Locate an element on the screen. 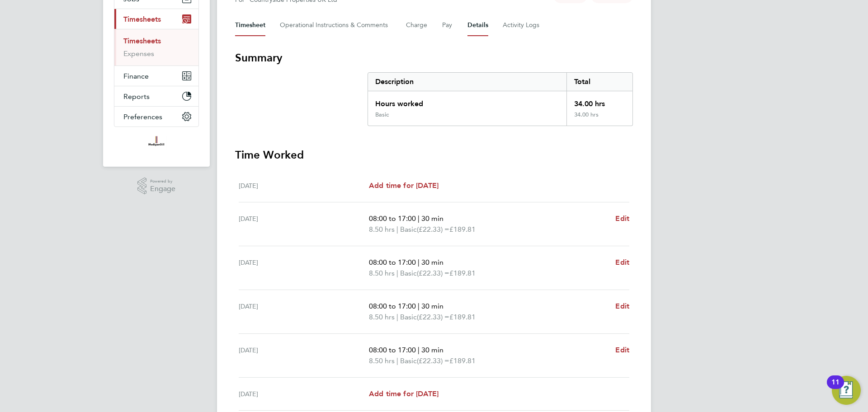  button: Operational Instructions & Comments is located at coordinates (335, 25).